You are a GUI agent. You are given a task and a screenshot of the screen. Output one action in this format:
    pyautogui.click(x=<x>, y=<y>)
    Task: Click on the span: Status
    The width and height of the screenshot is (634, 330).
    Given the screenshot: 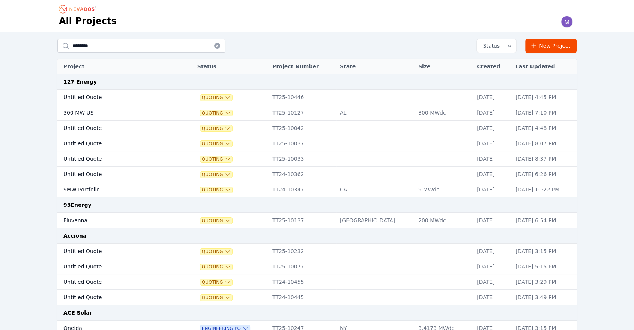 What is the action you would take?
    pyautogui.click(x=489, y=46)
    